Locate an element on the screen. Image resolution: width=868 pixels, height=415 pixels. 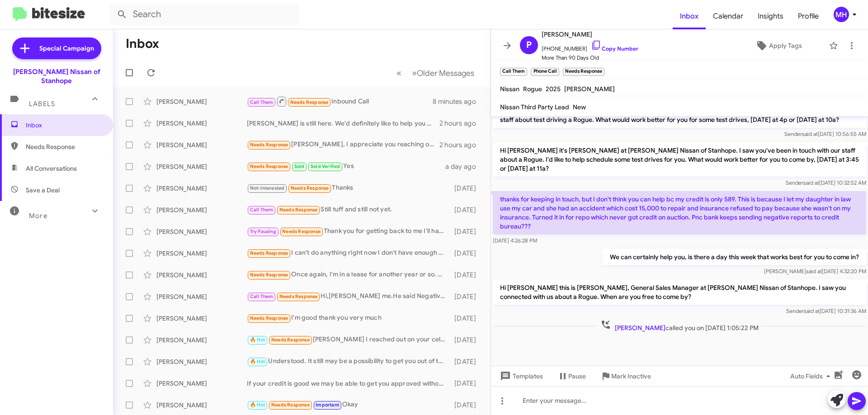
span: Templates is located at coordinates (520, 376).